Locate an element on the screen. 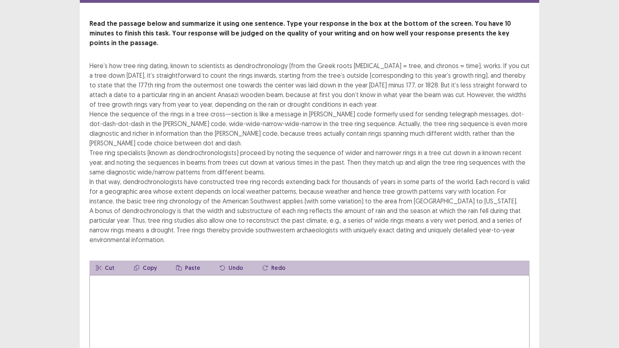 The height and width of the screenshot is (348, 619). button: Copy is located at coordinates (145, 268).